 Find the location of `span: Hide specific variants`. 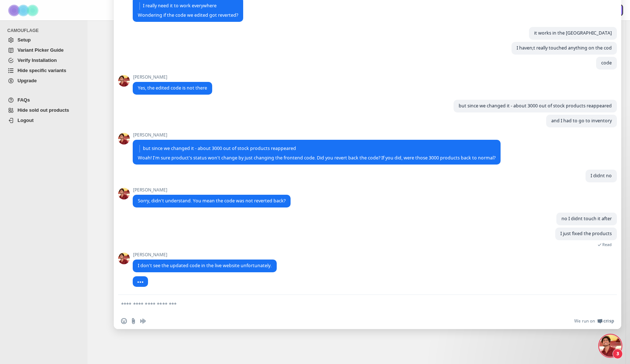

span: Hide specific variants is located at coordinates (42, 70).